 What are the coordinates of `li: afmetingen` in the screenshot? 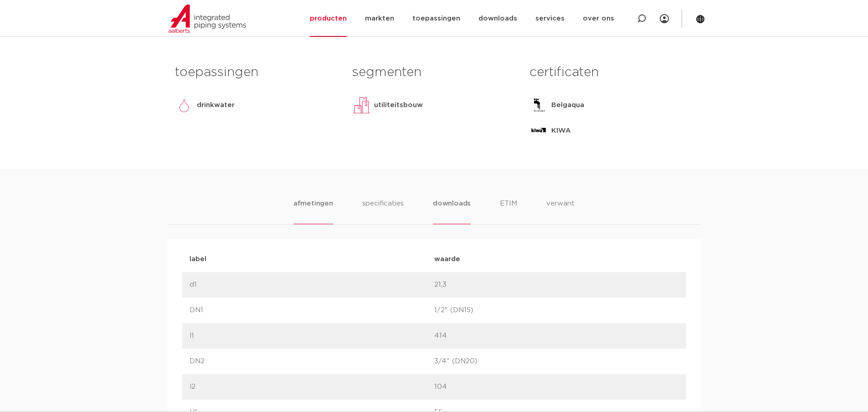 It's located at (313, 211).